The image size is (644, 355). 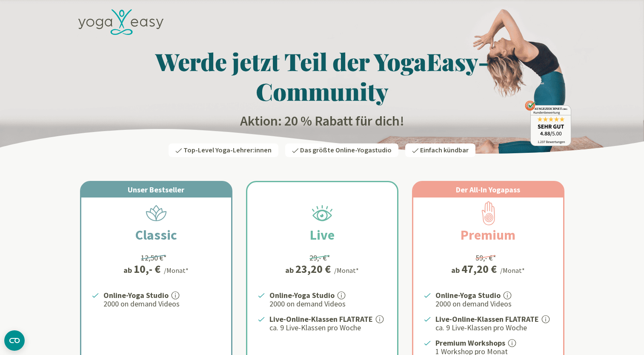 I want to click on div: 23,20 €, so click(x=313, y=269).